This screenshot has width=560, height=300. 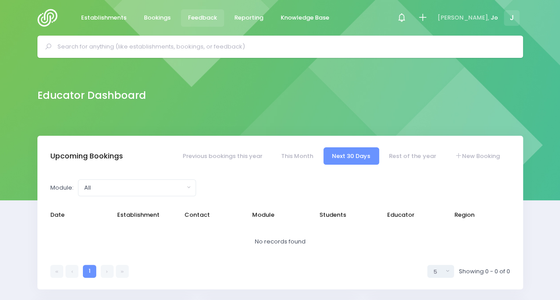 I want to click on a: Bookings, so click(x=157, y=18).